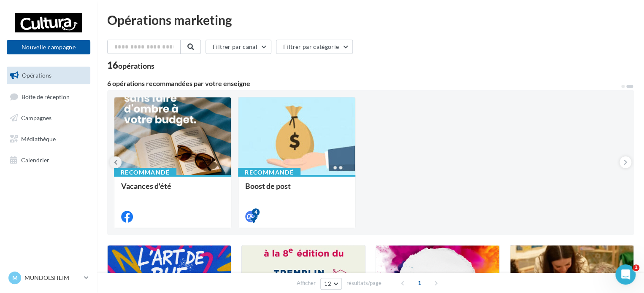 The width and height of the screenshot is (644, 293). I want to click on span: Vacances d'été, so click(146, 186).